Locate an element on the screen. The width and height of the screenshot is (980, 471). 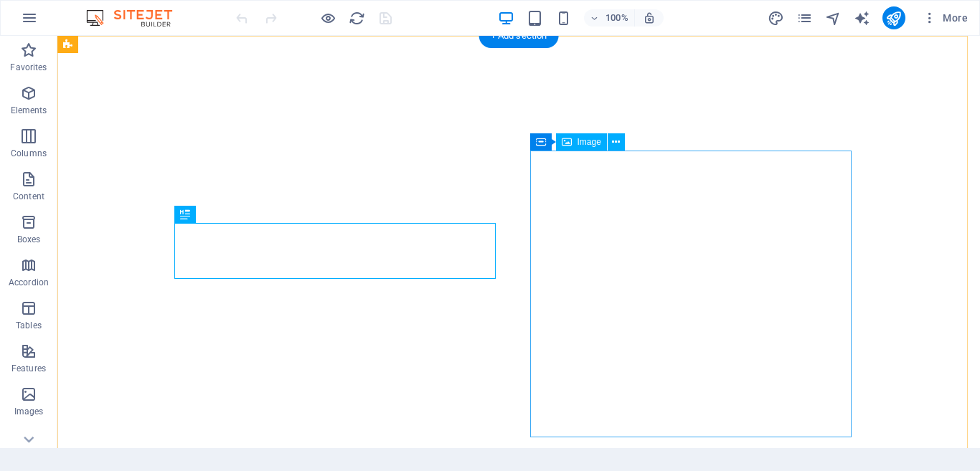
i: Navigator is located at coordinates (833, 18).